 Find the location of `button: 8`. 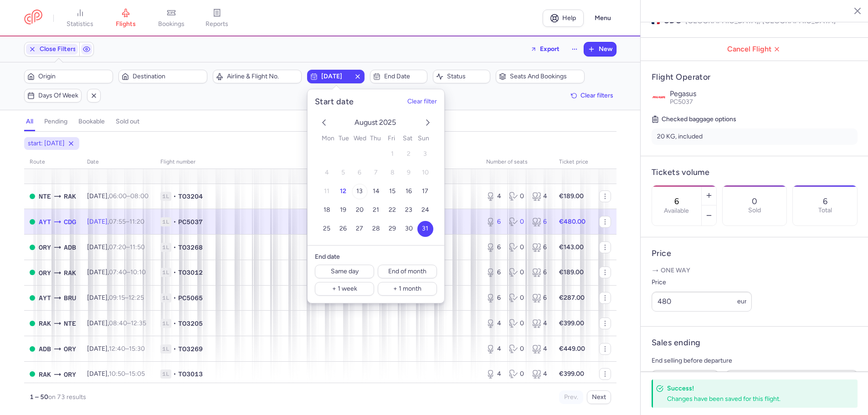

button: 8 is located at coordinates (392, 173).